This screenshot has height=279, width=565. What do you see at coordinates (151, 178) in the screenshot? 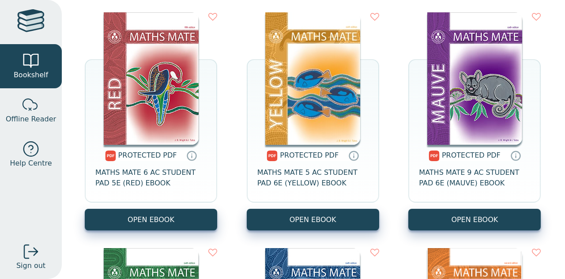
I see `span: MATHS MATE 6 AC STUDENT PAD 5E (RED) EBOOK` at bounding box center [151, 178].